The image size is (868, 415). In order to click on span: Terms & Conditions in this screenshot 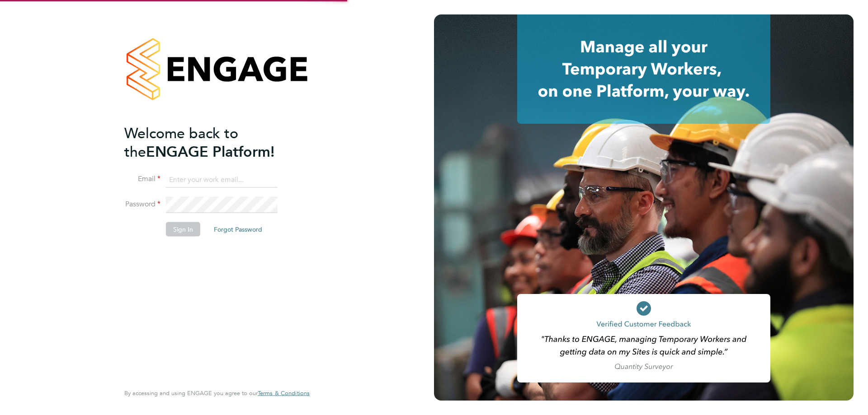, I will do `click(283, 393)`.